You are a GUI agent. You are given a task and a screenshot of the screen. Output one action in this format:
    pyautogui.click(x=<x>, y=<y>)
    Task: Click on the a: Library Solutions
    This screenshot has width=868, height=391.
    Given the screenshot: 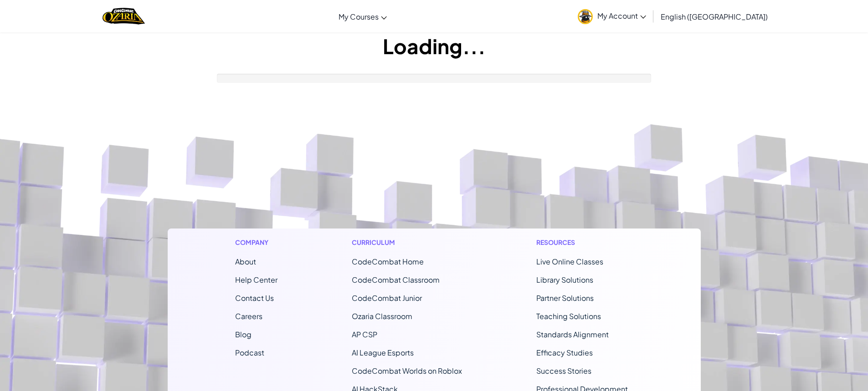 What is the action you would take?
    pyautogui.click(x=565, y=280)
    